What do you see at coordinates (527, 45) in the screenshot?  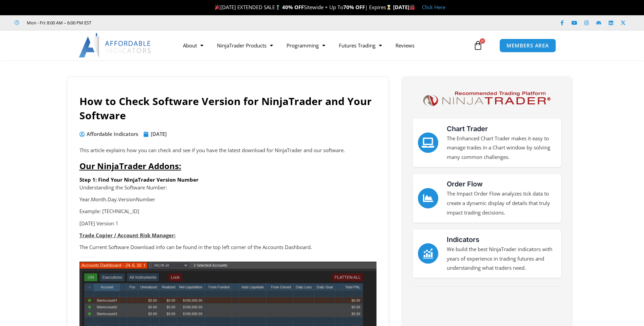 I see `span: MEMBERS AREA` at bounding box center [527, 45].